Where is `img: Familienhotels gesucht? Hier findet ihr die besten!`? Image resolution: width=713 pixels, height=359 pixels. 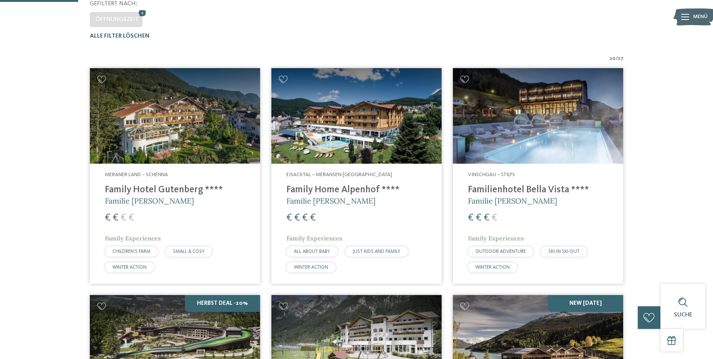 img: Familienhotels gesucht? Hier findet ihr die besten! is located at coordinates (538, 116).